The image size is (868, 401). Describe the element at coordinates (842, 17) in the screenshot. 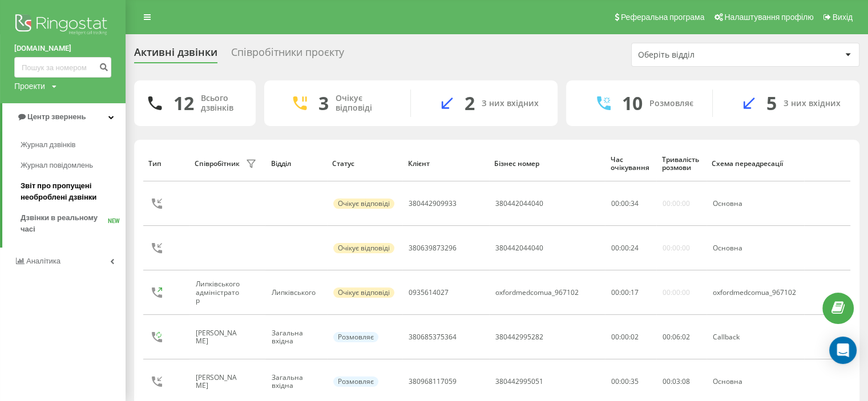

I see `span: Вихід` at that location.